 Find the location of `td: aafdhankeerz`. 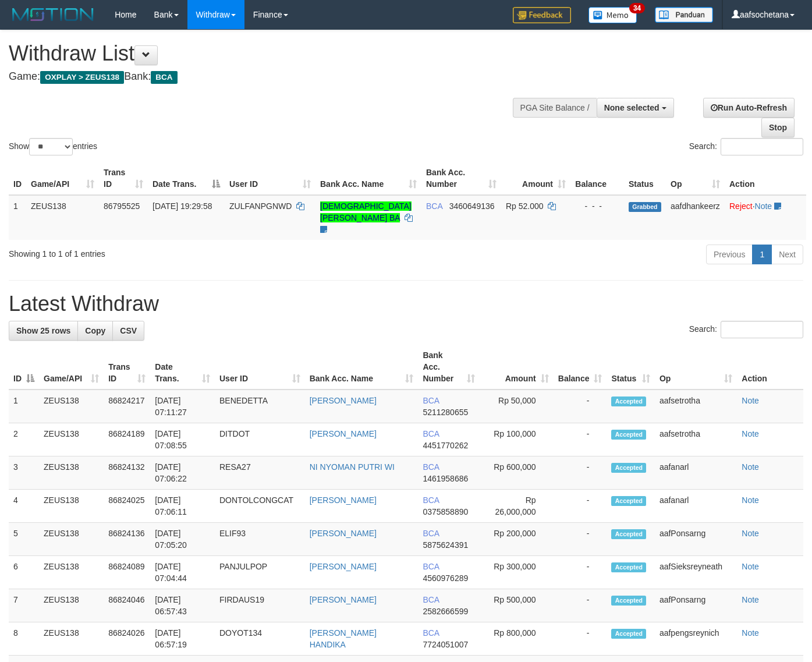

td: aafdhankeerz is located at coordinates (695, 217).